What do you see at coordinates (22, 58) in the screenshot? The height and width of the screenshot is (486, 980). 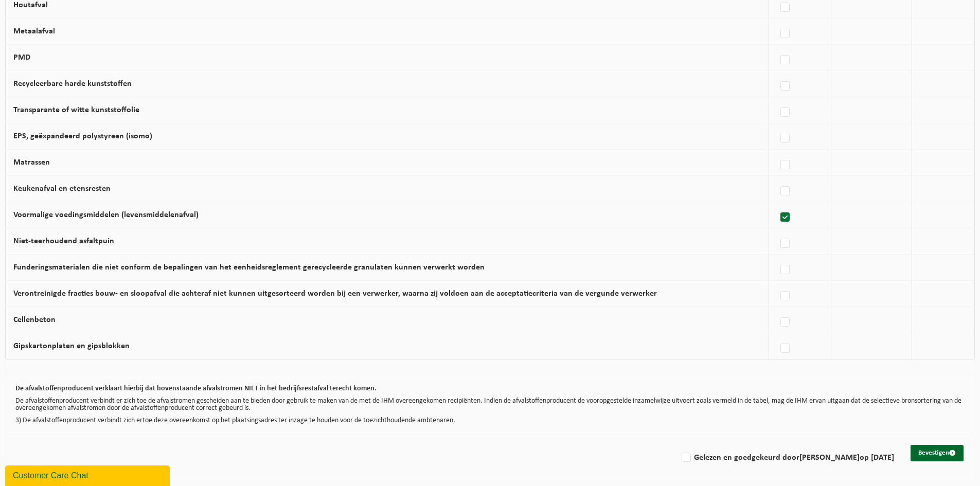 I see `label: PMD` at bounding box center [22, 58].